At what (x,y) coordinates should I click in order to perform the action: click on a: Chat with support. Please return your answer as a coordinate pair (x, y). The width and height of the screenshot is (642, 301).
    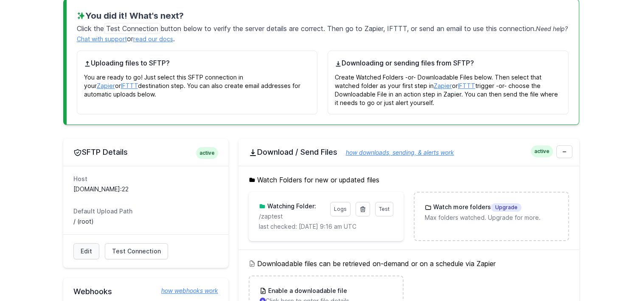
    Looking at the image, I should click on (102, 39).